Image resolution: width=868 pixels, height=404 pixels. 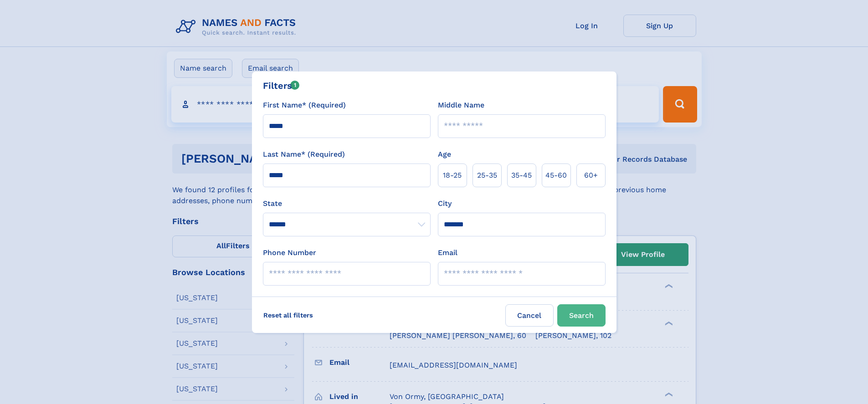 What do you see at coordinates (445, 154) in the screenshot?
I see `label: Age` at bounding box center [445, 154].